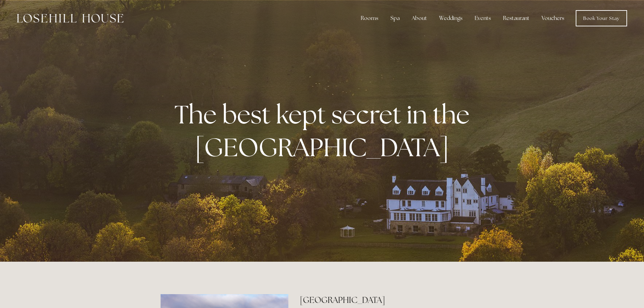  What do you see at coordinates (517, 18) in the screenshot?
I see `div: Restaurant` at bounding box center [517, 18].